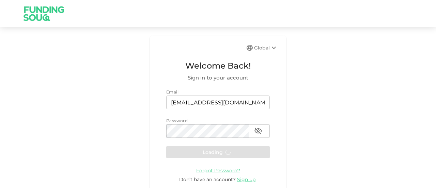 The image size is (436, 188). What do you see at coordinates (218, 78) in the screenshot?
I see `span: Sign in to your account` at bounding box center [218, 78].